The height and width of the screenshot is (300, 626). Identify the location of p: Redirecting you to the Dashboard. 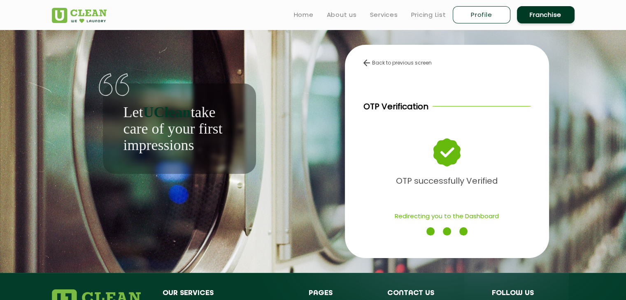
(447, 216).